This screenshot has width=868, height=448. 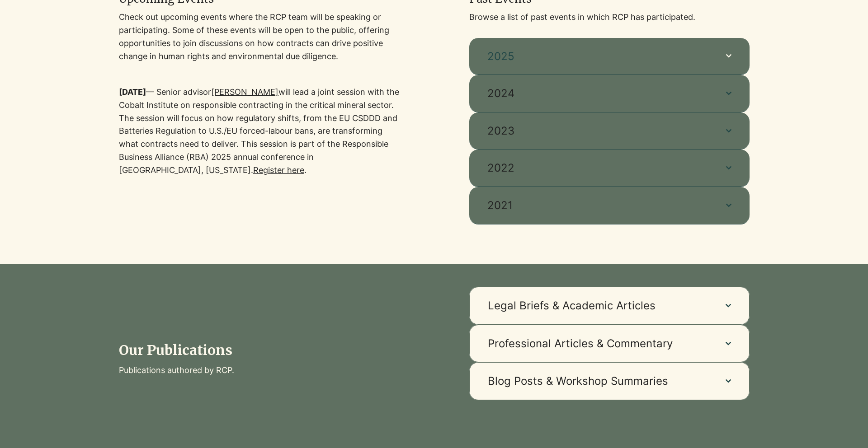 What do you see at coordinates (598, 131) in the screenshot?
I see `span: 2023` at bounding box center [598, 131].